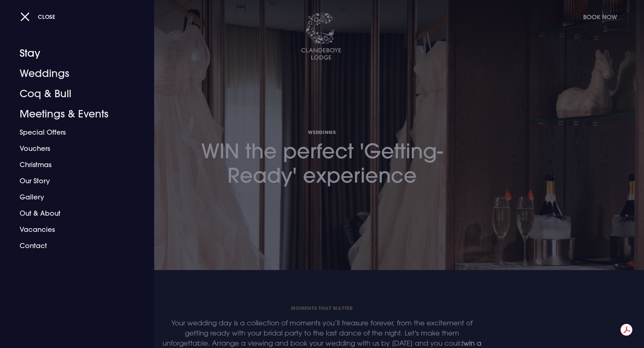 The image size is (644, 348). I want to click on a: Vacancies, so click(73, 229).